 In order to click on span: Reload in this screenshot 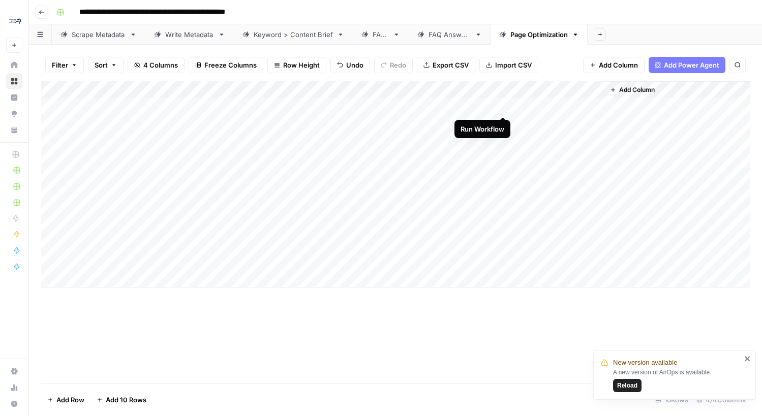, I will do `click(627, 386)`.